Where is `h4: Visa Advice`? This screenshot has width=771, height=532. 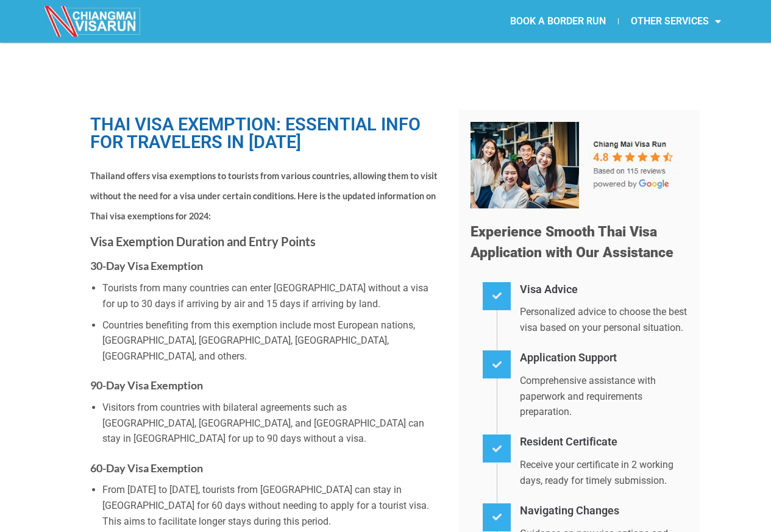 h4: Visa Advice is located at coordinates (603, 290).